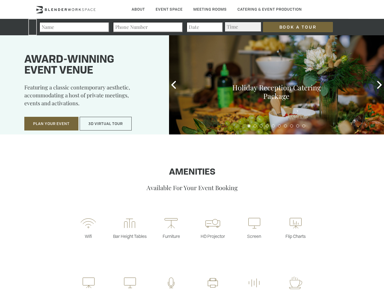  Describe the element at coordinates (130, 236) in the screenshot. I see `p: Bar Height Tables` at that location.